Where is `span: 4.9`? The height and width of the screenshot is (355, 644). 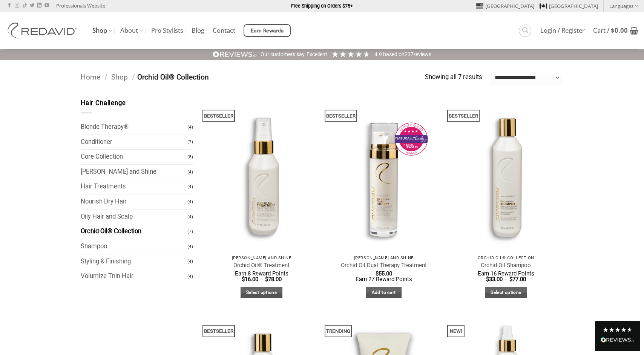
span: 4.9 is located at coordinates (378, 54).